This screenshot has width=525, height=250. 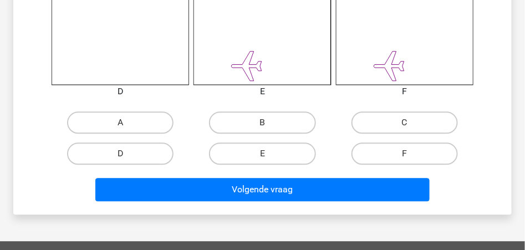 What do you see at coordinates (120, 123) in the screenshot?
I see `label: A` at bounding box center [120, 123].